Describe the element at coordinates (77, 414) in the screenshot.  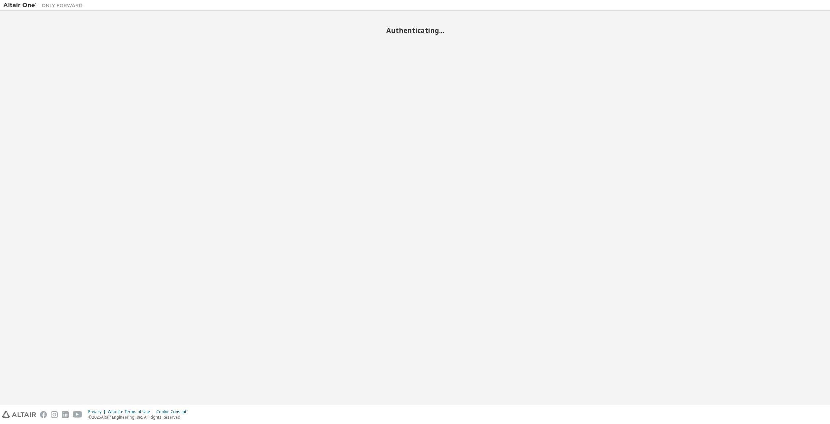
I see `img: youtube.svg` at that location.